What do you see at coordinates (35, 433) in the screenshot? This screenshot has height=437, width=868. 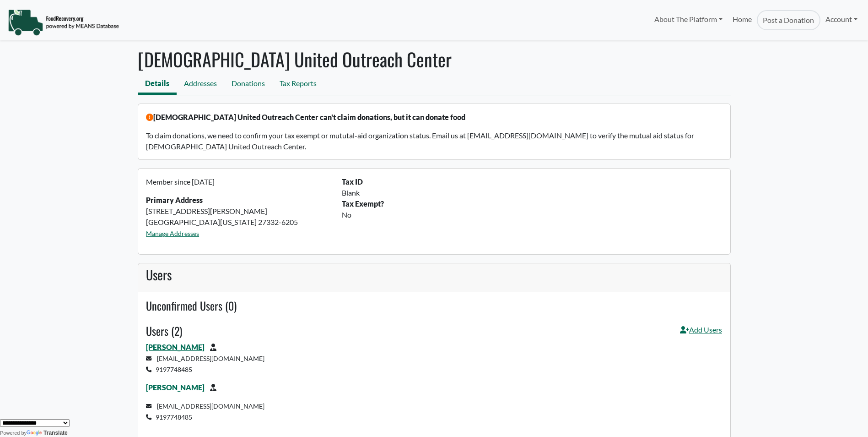 I see `img: Google Translate` at bounding box center [35, 433].